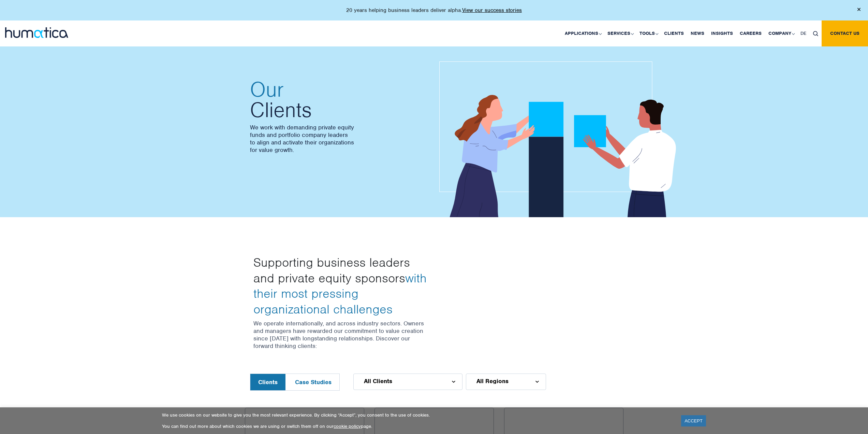 The width and height of the screenshot is (868, 434). Describe the element at coordinates (781, 33) in the screenshot. I see `a: Company` at that location.